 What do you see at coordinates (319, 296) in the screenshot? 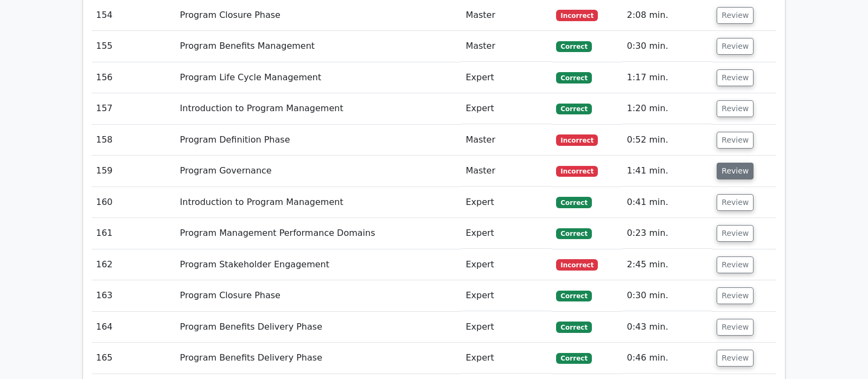
I see `td: Program Closure Phase` at bounding box center [319, 296].